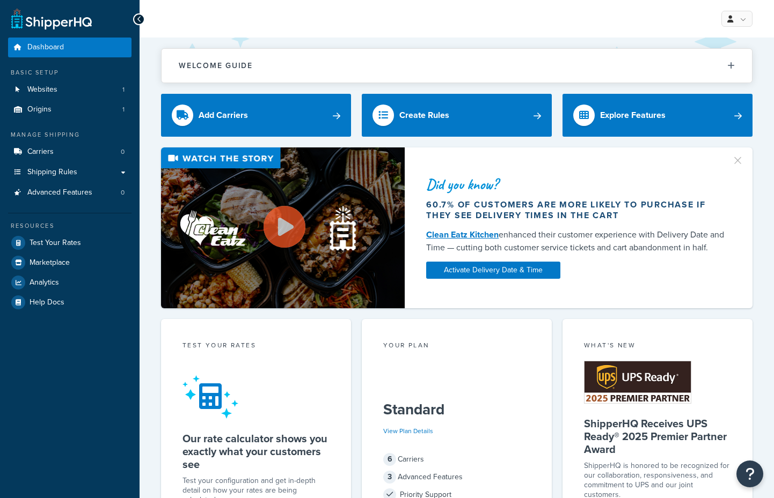  What do you see at coordinates (55, 243) in the screenshot?
I see `span: Test Your Rates` at bounding box center [55, 243].